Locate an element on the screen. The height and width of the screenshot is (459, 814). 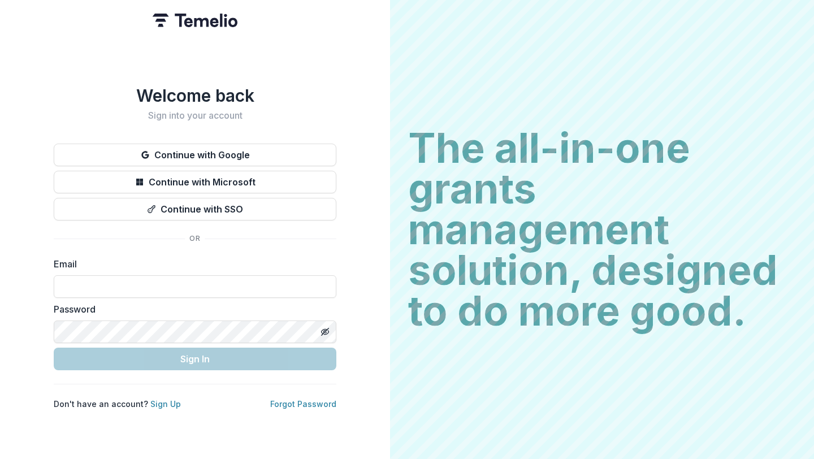
button: Sign In is located at coordinates (195, 359).